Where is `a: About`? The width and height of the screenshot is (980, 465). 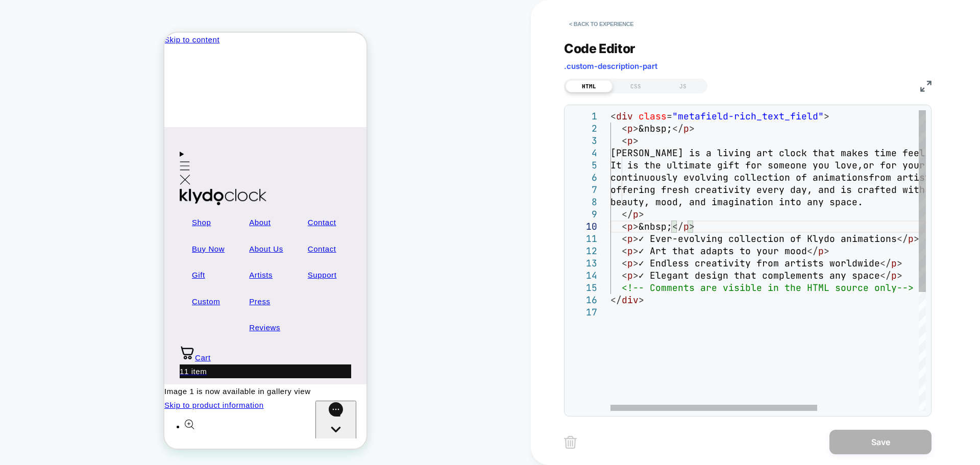 a: About is located at coordinates (101, 190).